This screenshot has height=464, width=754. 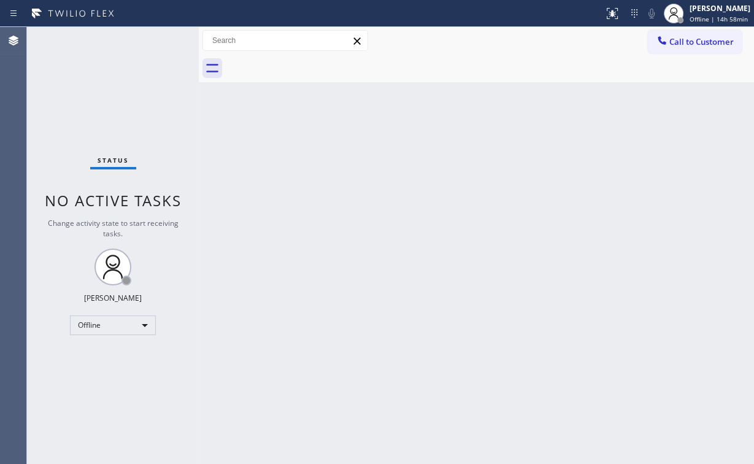 I want to click on button: Call to Customer, so click(x=694, y=42).